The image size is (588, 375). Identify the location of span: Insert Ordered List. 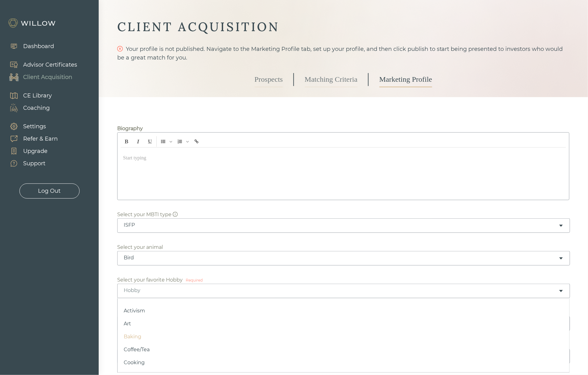
(182, 142).